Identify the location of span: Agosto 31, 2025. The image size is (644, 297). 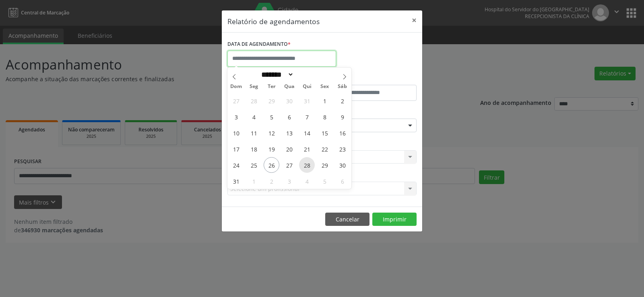
(236, 181).